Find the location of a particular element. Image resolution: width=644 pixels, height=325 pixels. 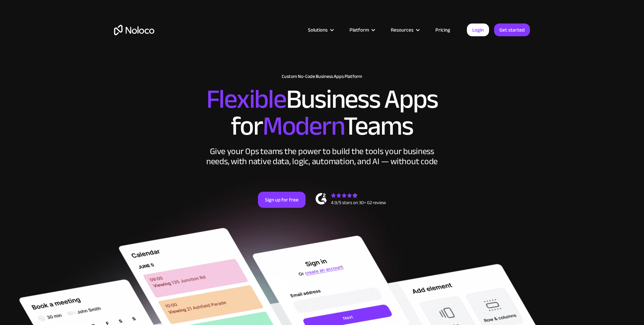

a: home is located at coordinates (134, 30).